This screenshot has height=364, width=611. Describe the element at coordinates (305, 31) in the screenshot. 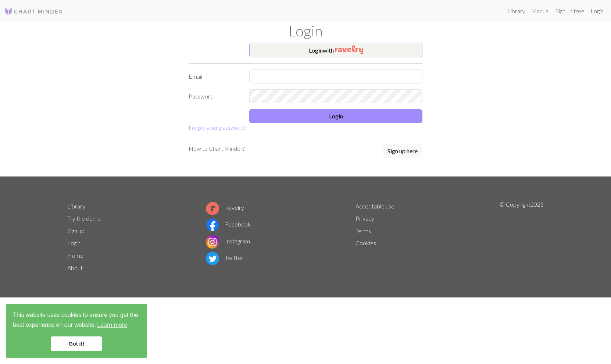

I see `h1: Login` at that location.